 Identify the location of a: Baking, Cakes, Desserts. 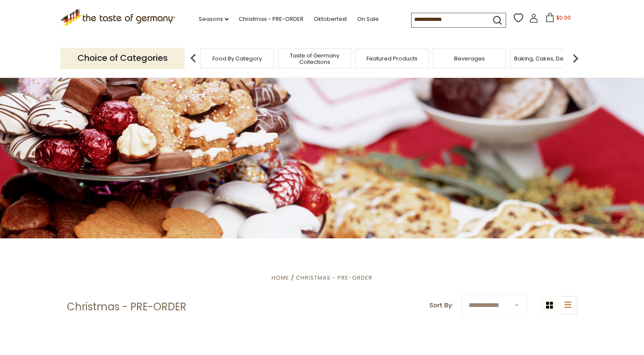
(547, 59).